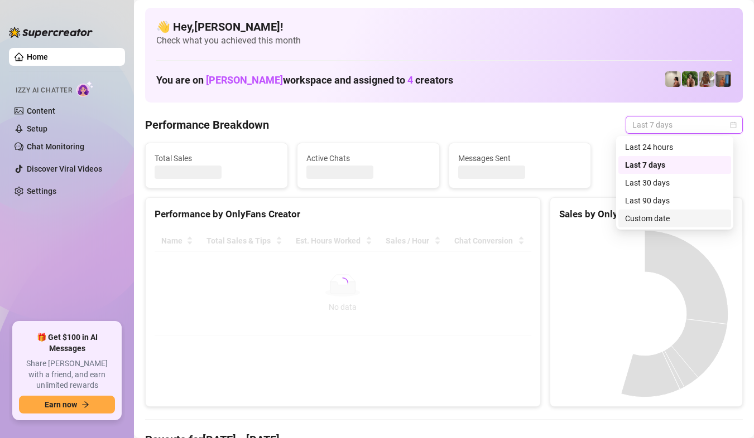  Describe the element at coordinates (443, 41) in the screenshot. I see `span: Check what you achieved this month` at that location.